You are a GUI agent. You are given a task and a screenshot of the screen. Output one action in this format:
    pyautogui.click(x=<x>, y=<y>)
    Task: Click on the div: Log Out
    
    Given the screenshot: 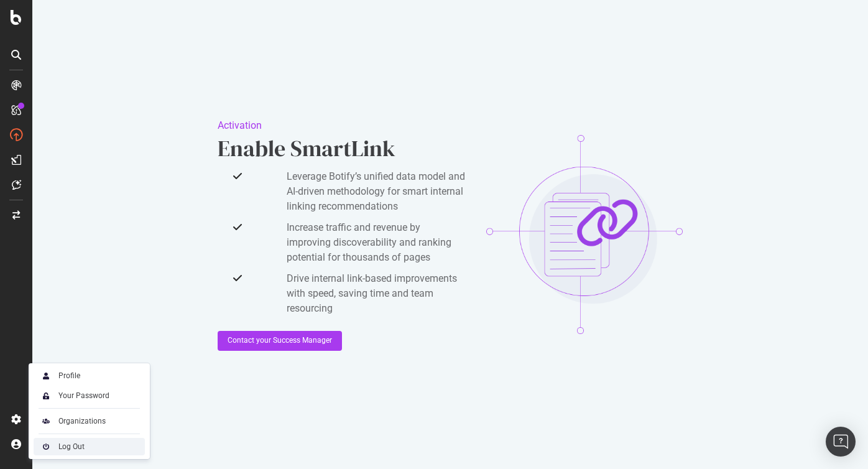 What is the action you would take?
    pyautogui.click(x=71, y=446)
    